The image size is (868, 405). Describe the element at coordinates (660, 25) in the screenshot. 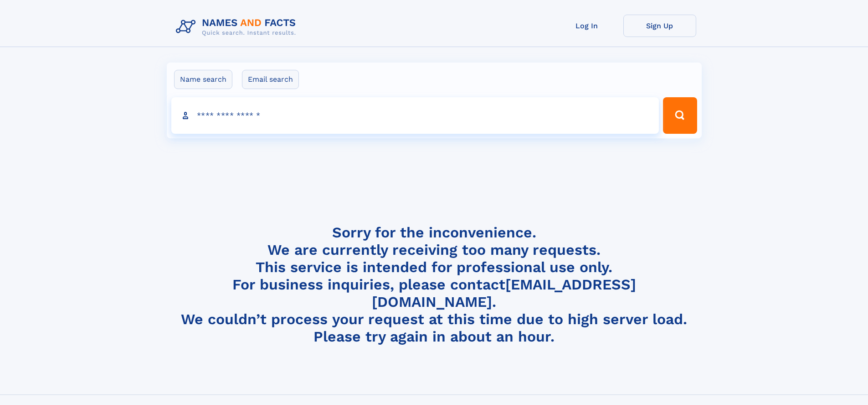

I see `a: Sign Up` at that location.